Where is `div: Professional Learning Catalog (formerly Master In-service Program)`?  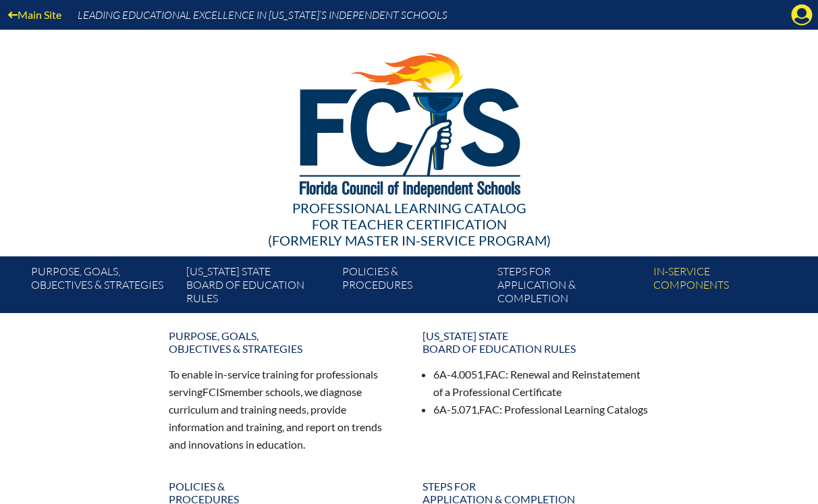 div: Professional Learning Catalog (formerly Master In-service Program) is located at coordinates (409, 224).